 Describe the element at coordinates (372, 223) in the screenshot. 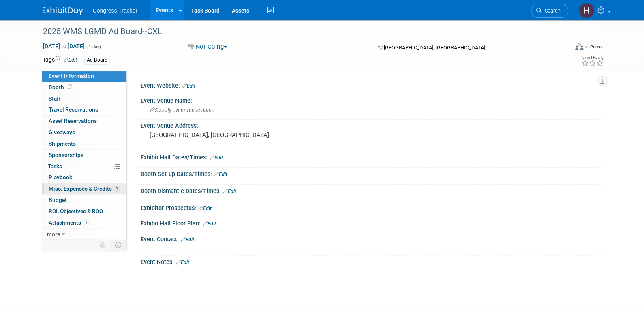

I see `div: Exhibit Hall Floor Plan:` at that location.